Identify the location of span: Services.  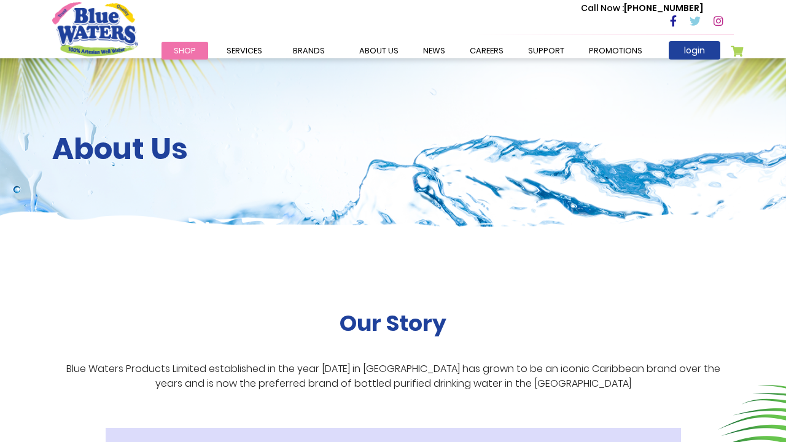
(244, 50).